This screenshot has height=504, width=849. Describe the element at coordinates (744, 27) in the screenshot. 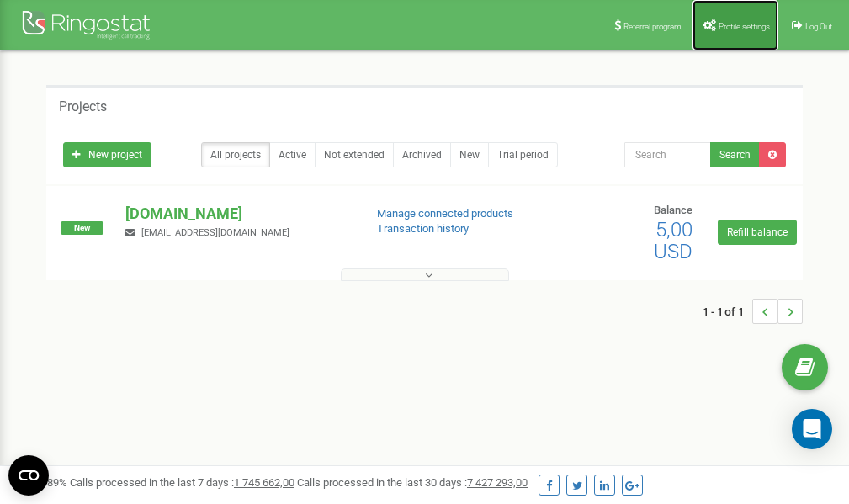

I see `span: Profile settings` at that location.